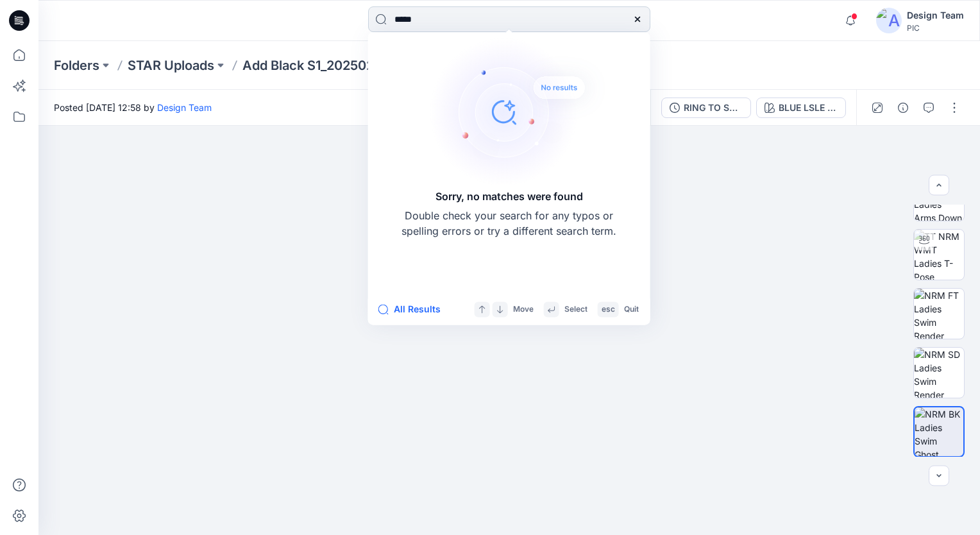 Image resolution: width=980 pixels, height=535 pixels. What do you see at coordinates (509, 331) in the screenshot?
I see `img: eyJhbGciOiJIUzI1NiIsImtpZCI6IjAiLCJzbHQiOiJzZXMiLCJ0eXAiOiJKV1QifQ.eyJkYXRhIjp7InR5cGUiOiJzdG9yYW...` at bounding box center [509, 331].